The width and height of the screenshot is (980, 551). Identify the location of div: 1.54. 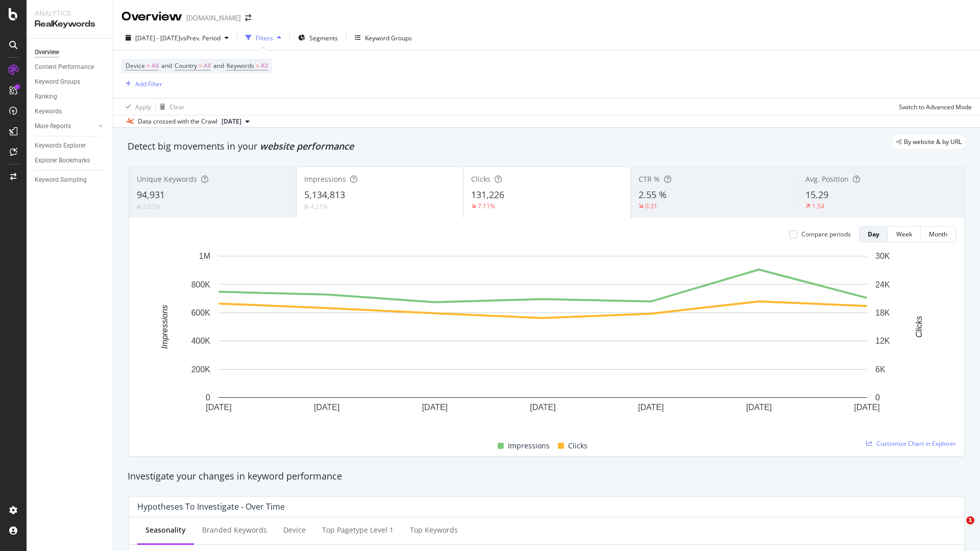
(818, 205).